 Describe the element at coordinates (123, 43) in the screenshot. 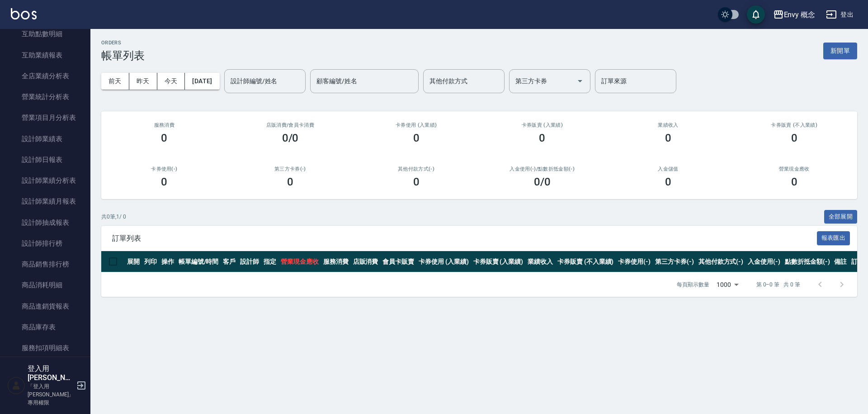

I see `h2: ORDERS` at that location.